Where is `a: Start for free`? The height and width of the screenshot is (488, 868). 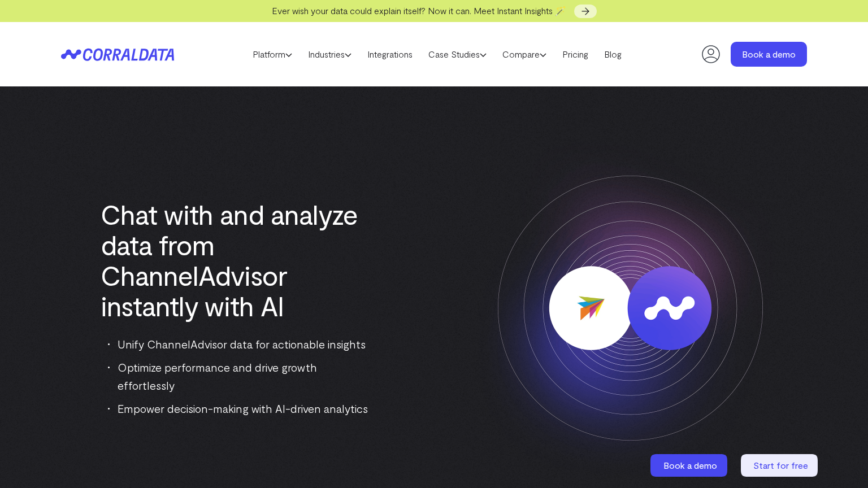
a: Start for free is located at coordinates (780, 465).